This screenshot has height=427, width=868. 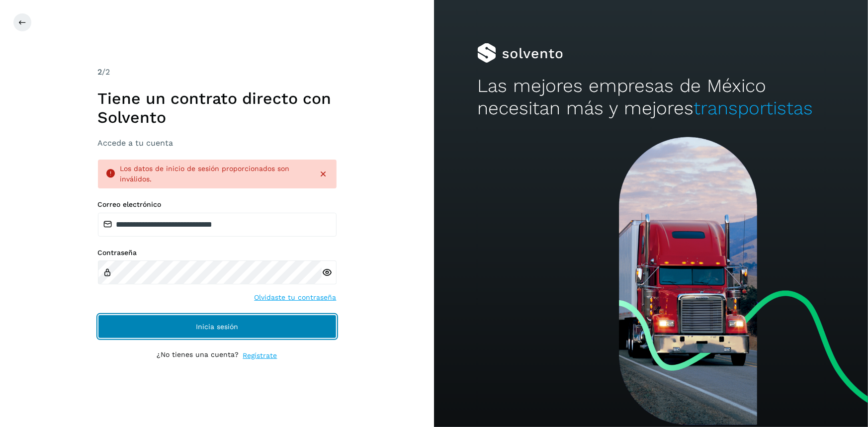 I want to click on h1: Tiene un contrato directo con Solvento, so click(x=217, y=108).